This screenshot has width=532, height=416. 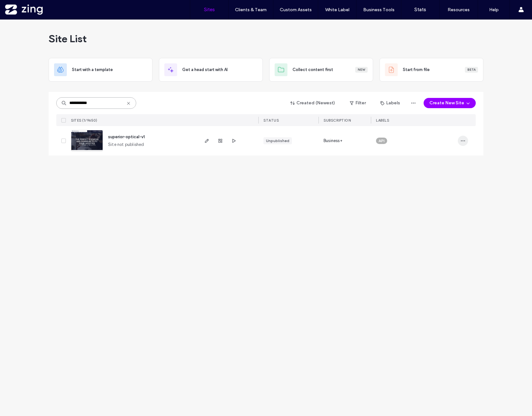 What do you see at coordinates (494, 9) in the screenshot?
I see `label: Help` at bounding box center [494, 9].